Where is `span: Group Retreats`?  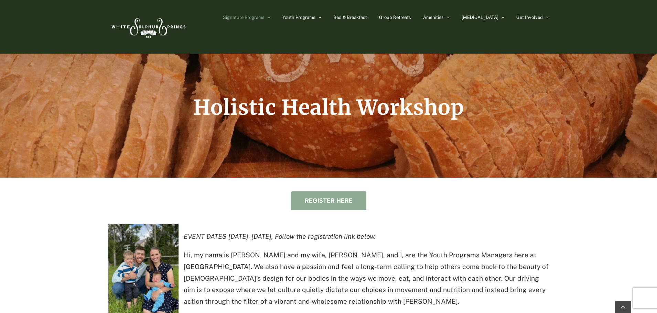
span: Group Retreats is located at coordinates (395, 17).